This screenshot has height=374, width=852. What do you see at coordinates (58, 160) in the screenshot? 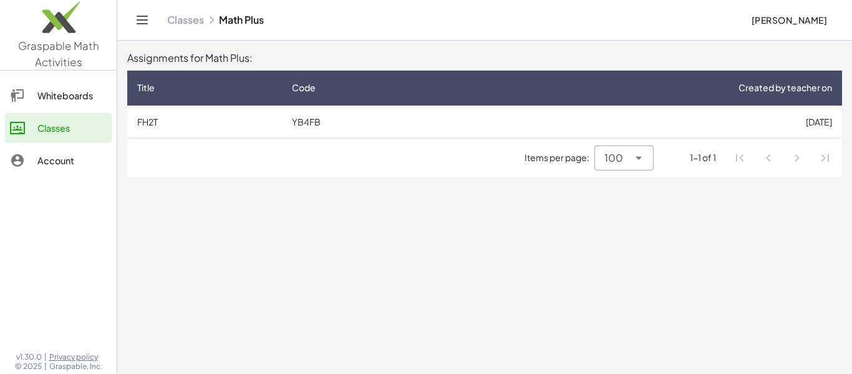
I see `a: Account` at bounding box center [58, 160].